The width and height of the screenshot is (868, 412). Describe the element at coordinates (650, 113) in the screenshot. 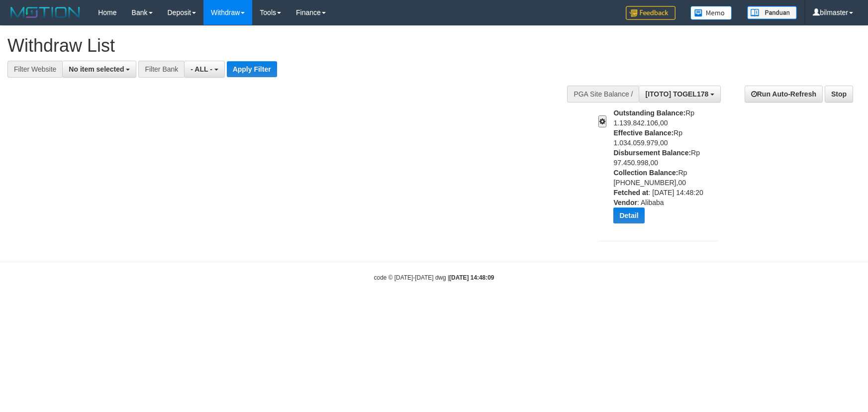

I see `b: Outstanding Balance:` at that location.